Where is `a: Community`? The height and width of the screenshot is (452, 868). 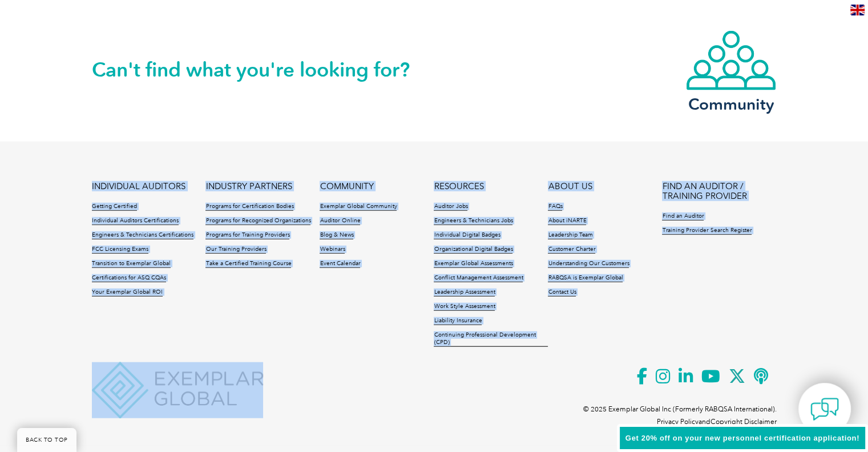 a: Community is located at coordinates (731, 70).